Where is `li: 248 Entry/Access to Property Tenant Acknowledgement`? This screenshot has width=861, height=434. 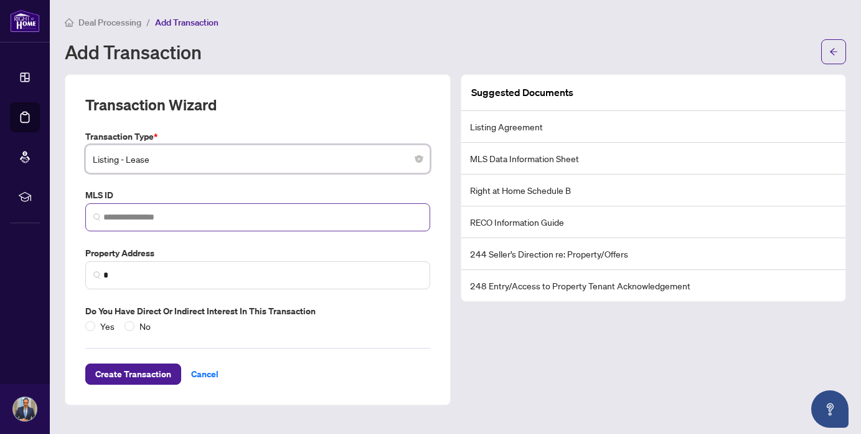
li: 248 Entry/Access to Property Tenant Acknowledgement is located at coordinates (654, 285).